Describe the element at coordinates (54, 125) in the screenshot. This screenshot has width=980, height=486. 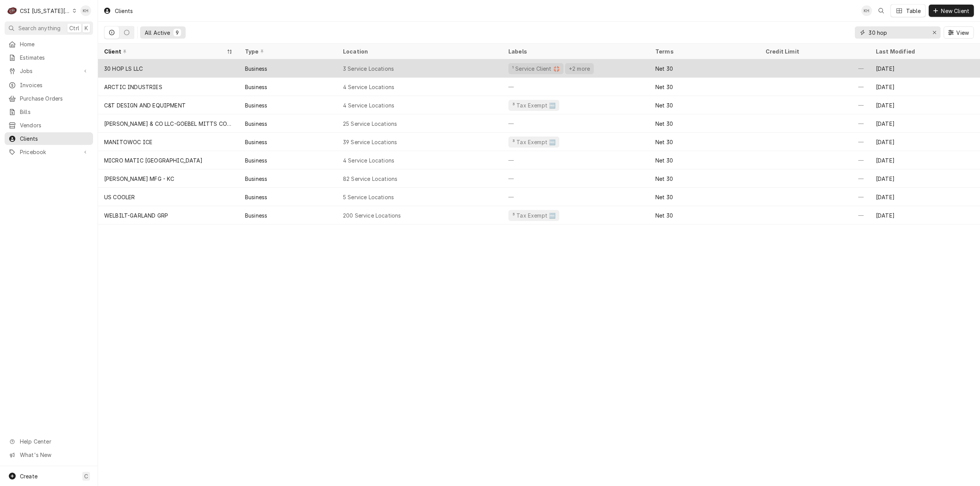
I see `span: Vendors` at that location.